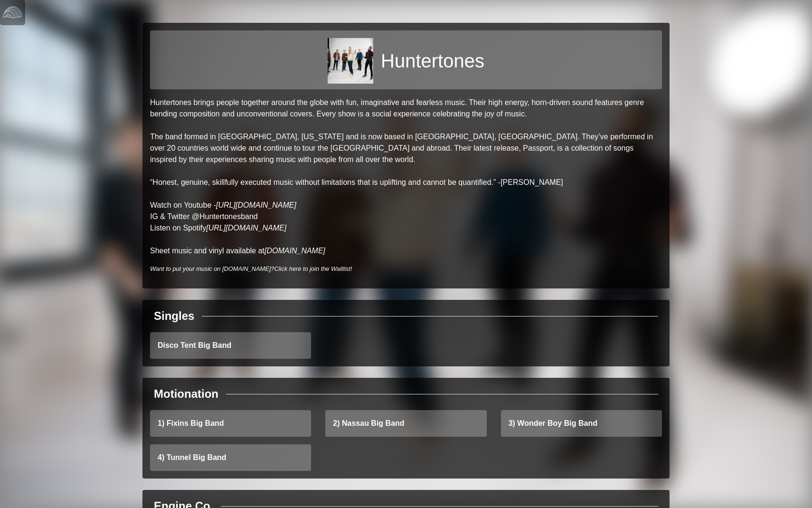 Image resolution: width=812 pixels, height=508 pixels. Describe the element at coordinates (406, 423) in the screenshot. I see `a: 2) Nassau Big Band` at that location.